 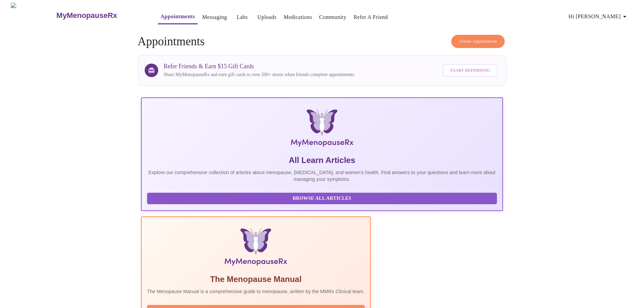 What do you see at coordinates (256, 279) in the screenshot?
I see `h5: The Menopause Manual` at bounding box center [256, 279].